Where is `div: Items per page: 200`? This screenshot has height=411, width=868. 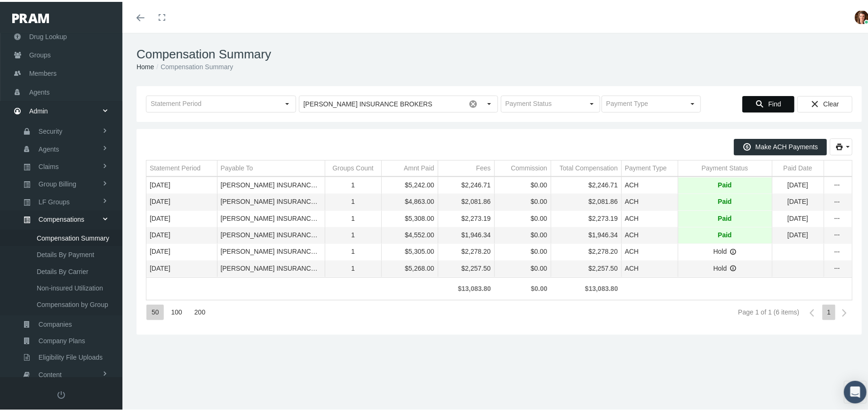 div: Items per page: 200 is located at coordinates (199, 310).